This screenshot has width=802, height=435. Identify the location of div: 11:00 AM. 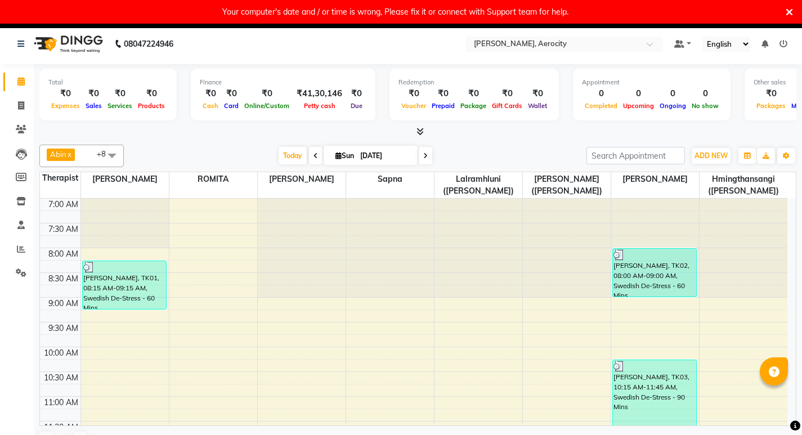
(61, 403).